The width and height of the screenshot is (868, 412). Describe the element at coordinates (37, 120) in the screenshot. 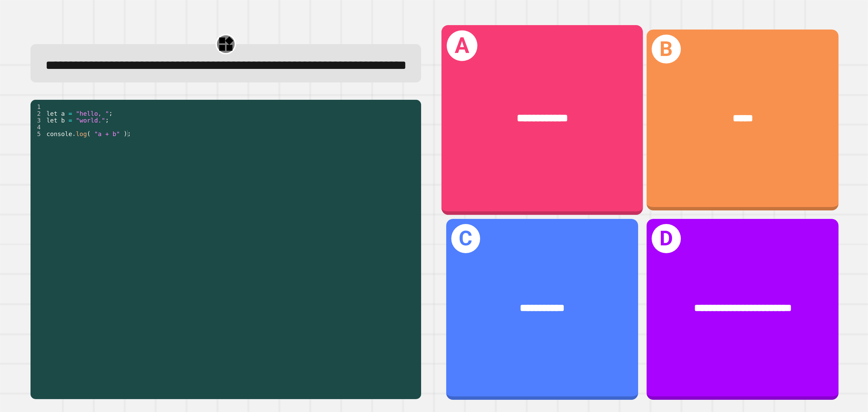

I see `div: 3` at that location.